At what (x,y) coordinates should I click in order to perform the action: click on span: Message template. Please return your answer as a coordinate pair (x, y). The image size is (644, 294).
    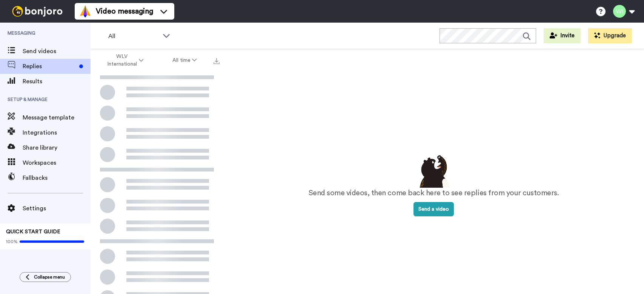
    Looking at the image, I should click on (57, 118).